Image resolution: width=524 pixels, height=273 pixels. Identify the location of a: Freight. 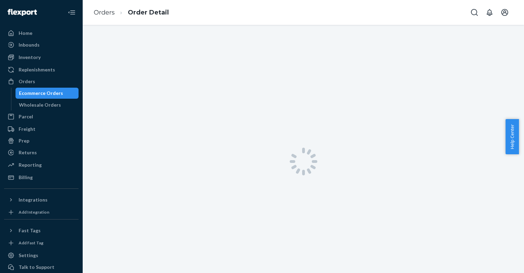
(41, 129).